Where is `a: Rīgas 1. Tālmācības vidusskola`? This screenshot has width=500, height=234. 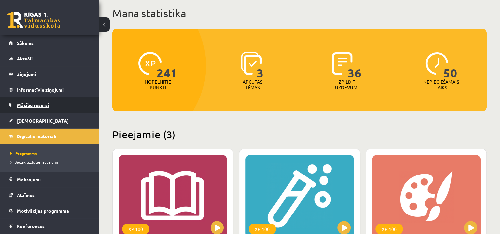
a: Rīgas 1. Tālmācības vidusskola is located at coordinates (34, 20).